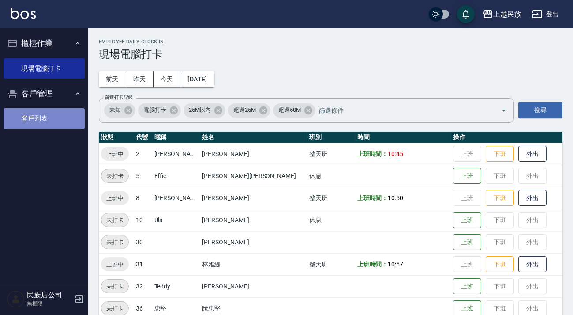  What do you see at coordinates (143, 176) in the screenshot?
I see `td: 5` at bounding box center [143, 176].